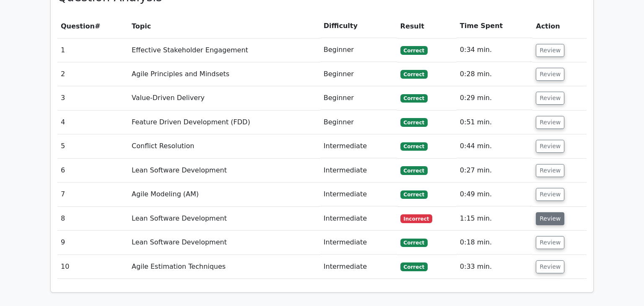 This screenshot has height=306, width=644. Describe the element at coordinates (495, 74) in the screenshot. I see `td: 0:28 min.` at that location.